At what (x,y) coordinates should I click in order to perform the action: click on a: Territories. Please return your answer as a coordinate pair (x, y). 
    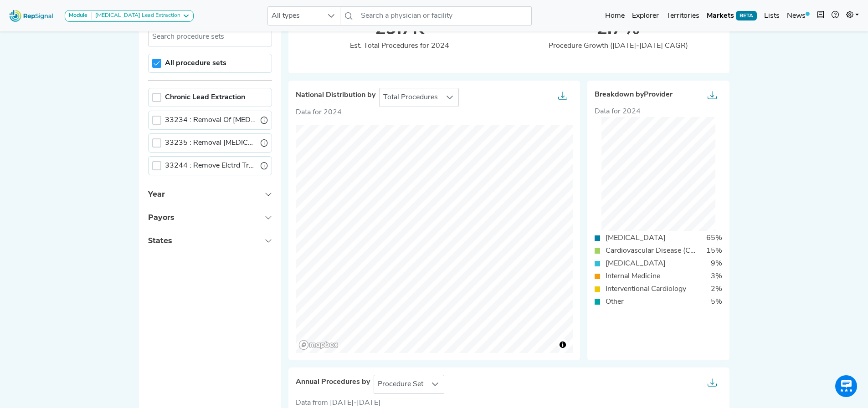
    Looking at the image, I should click on (682, 16).